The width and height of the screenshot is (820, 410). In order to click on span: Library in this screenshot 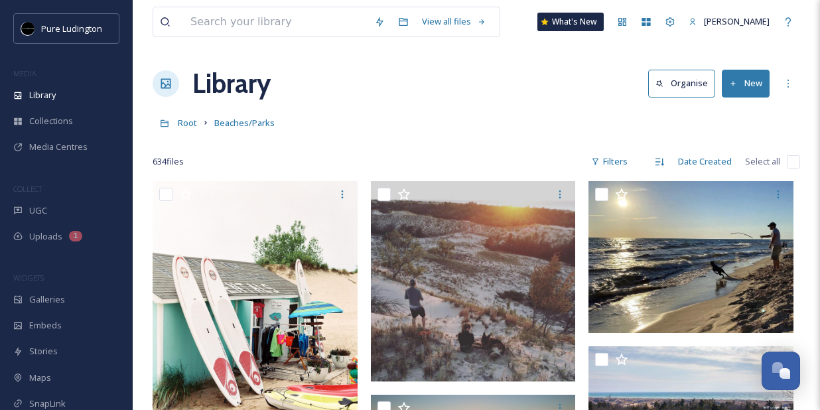, I will do `click(42, 95)`.